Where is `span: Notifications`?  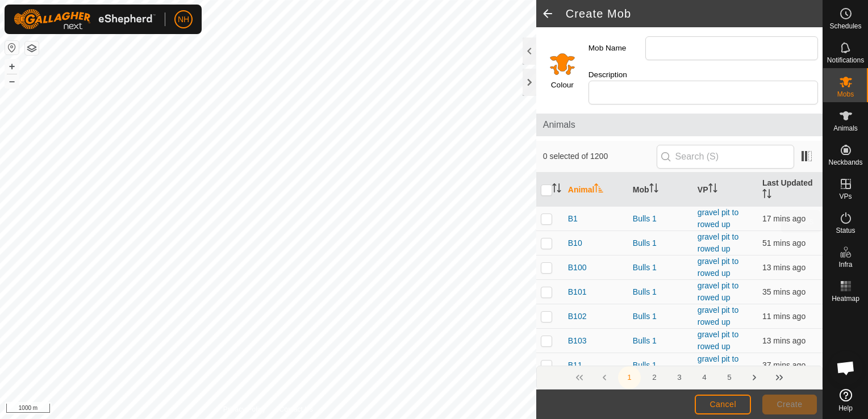 span: Notifications is located at coordinates (845, 60).